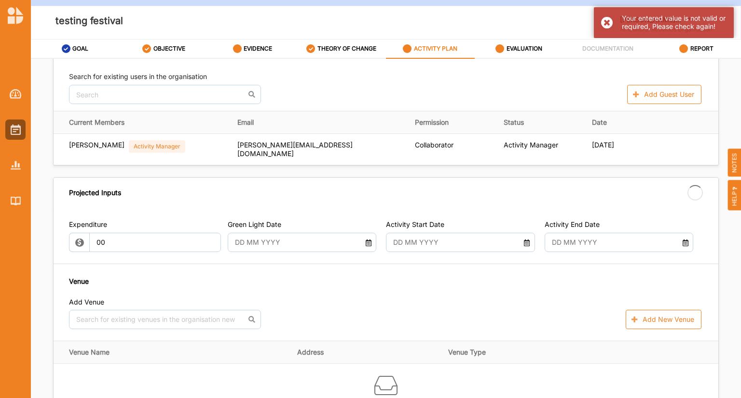 The height and width of the screenshot is (398, 741). What do you see at coordinates (608, 49) in the screenshot?
I see `label: DOCUMENTATION` at bounding box center [608, 49].